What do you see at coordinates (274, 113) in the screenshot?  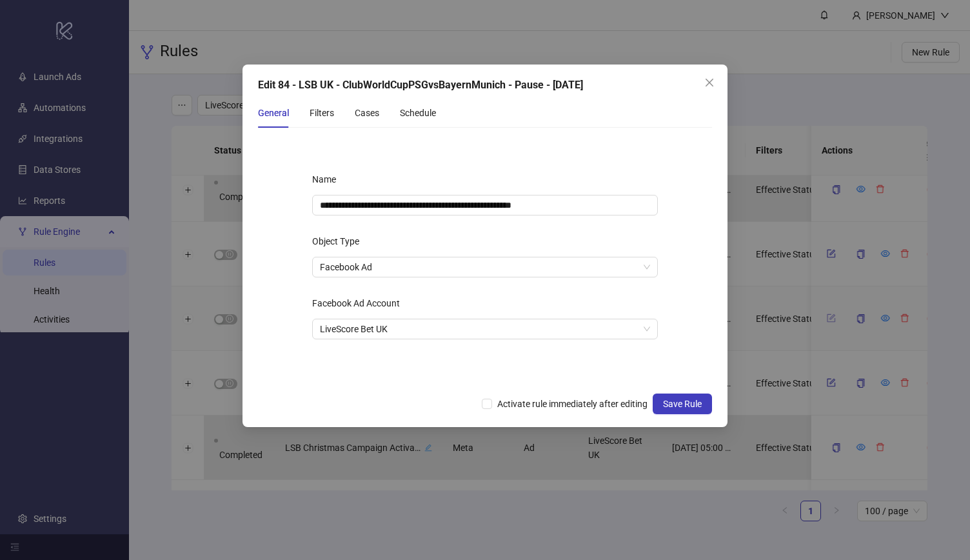 I see `div: General` at bounding box center [274, 113].